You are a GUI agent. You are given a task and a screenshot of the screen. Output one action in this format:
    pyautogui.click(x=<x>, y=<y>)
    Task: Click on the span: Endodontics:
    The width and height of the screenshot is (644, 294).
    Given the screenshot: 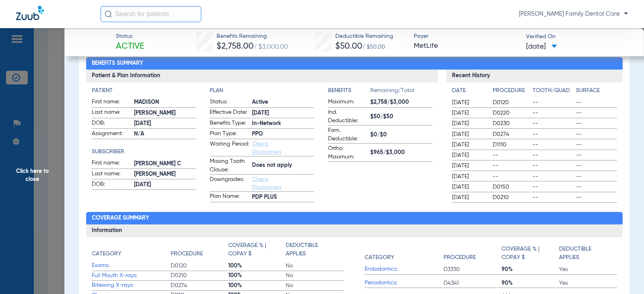 What is the action you would take?
    pyautogui.click(x=404, y=269)
    